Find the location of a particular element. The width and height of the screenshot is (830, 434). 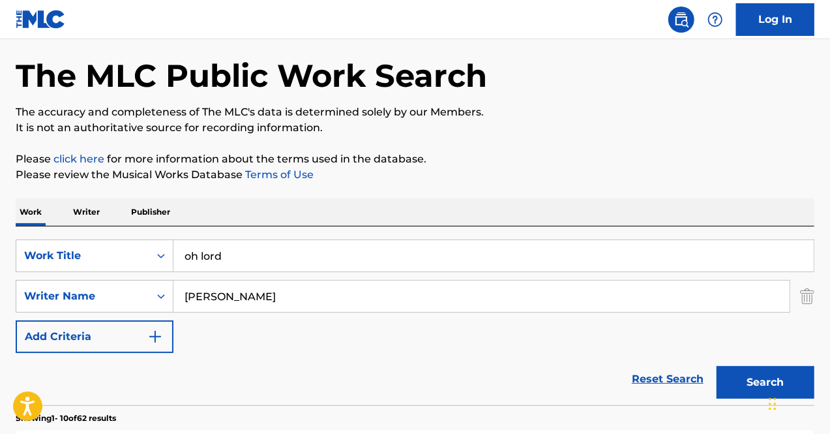

a: click here is located at coordinates (79, 158).